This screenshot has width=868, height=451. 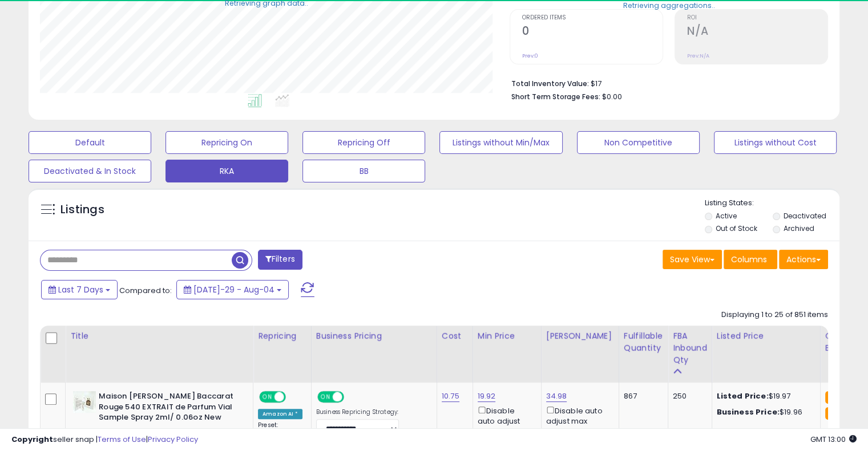 What do you see at coordinates (80, 290) in the screenshot?
I see `span: Last 7 Days` at bounding box center [80, 290].